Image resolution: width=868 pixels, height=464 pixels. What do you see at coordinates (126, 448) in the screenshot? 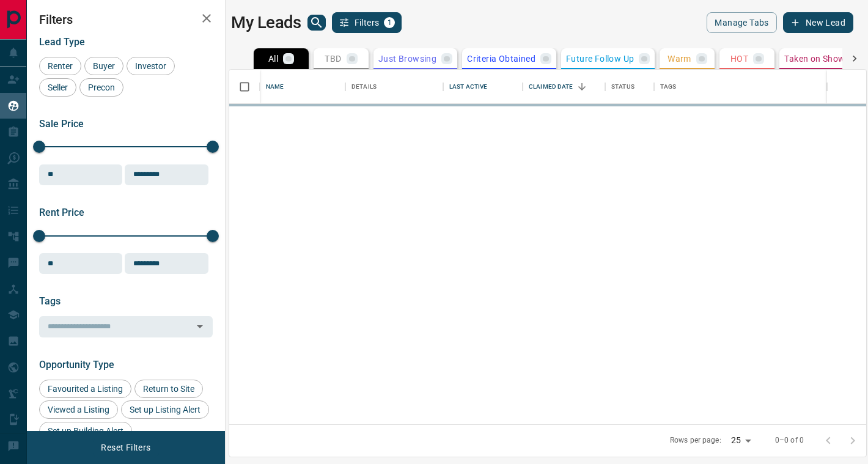
I see `button: Reset Filters` at bounding box center [126, 448].